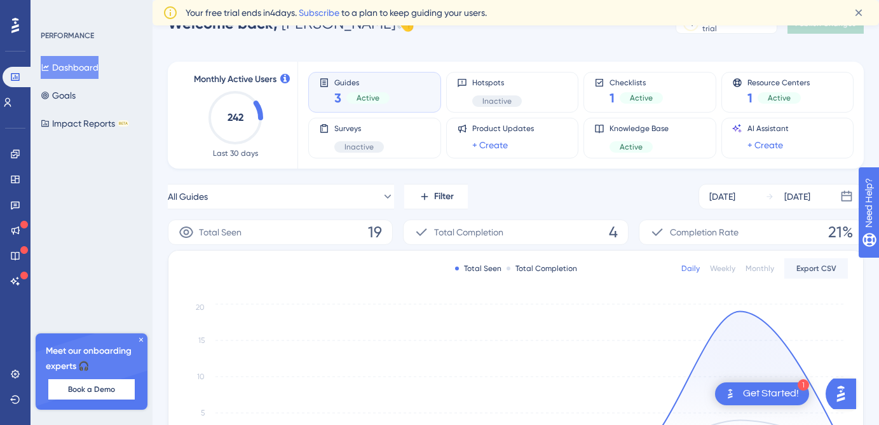 The height and width of the screenshot is (425, 879). Describe the element at coordinates (542, 268) in the screenshot. I see `div: Total Completion` at that location.